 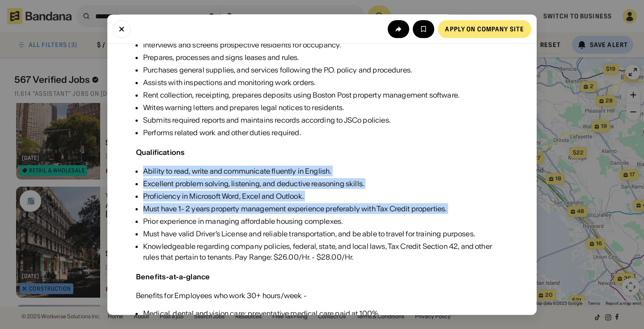 What do you see at coordinates (325, 221) in the screenshot?
I see `div: Prior experience in managing affordable housing complexes.` at bounding box center [325, 221].